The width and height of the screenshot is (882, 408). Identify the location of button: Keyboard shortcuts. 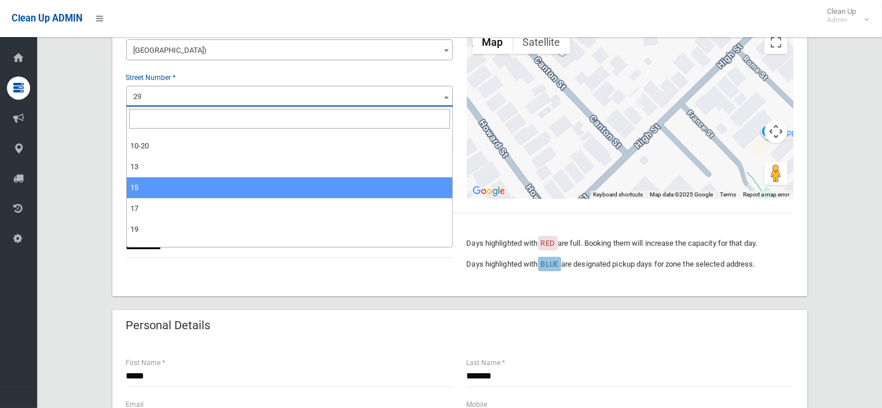
(619, 195).